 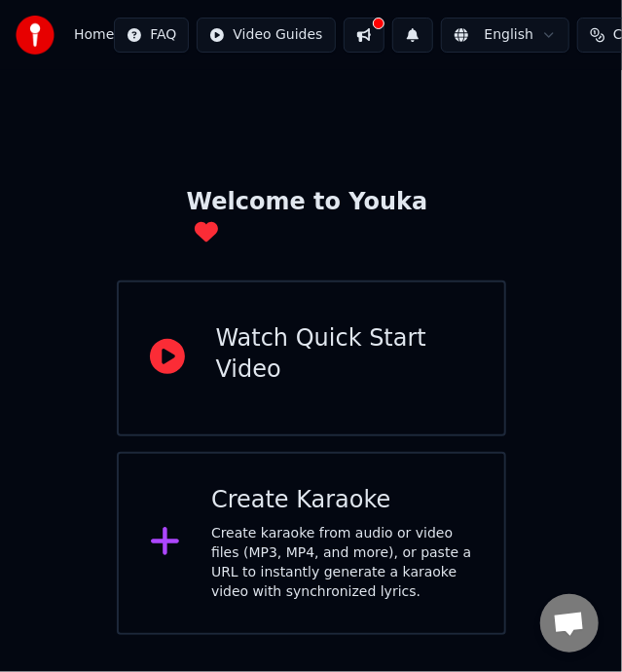 What do you see at coordinates (35, 35) in the screenshot?
I see `img: youka` at bounding box center [35, 35].